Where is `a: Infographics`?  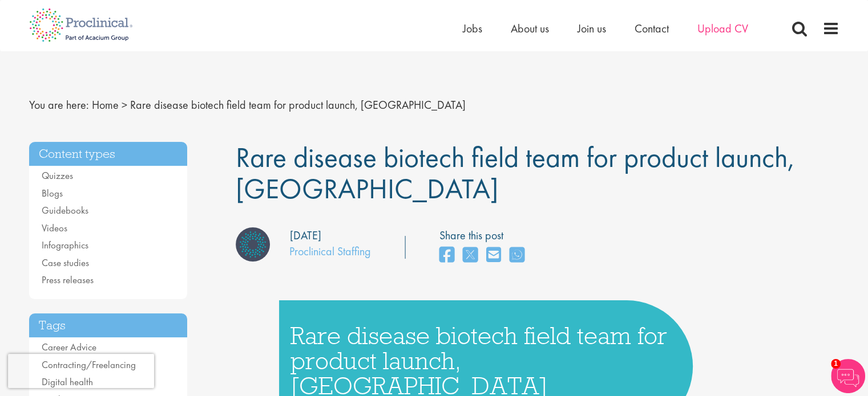
a: Infographics is located at coordinates (65, 245).